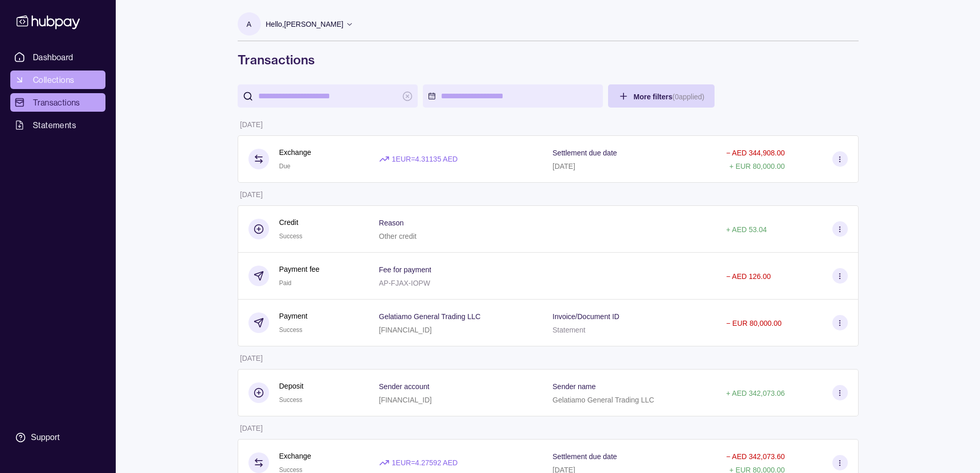 This screenshot has width=980, height=473. What do you see at coordinates (756, 153) in the screenshot?
I see `p: − AED 344,908.00` at bounding box center [756, 153].